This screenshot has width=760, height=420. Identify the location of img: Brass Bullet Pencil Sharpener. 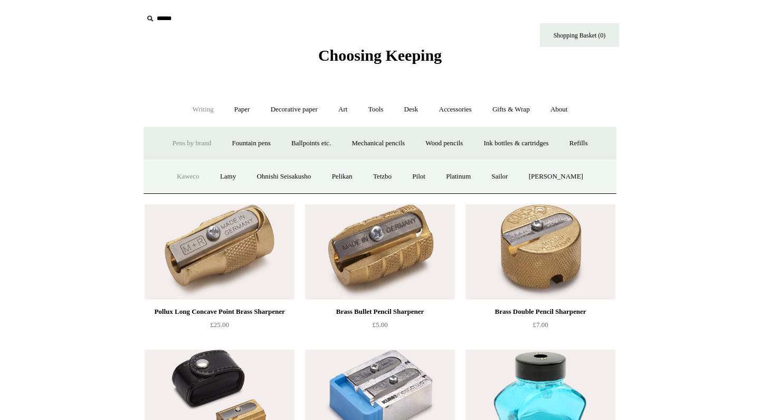
(380, 252).